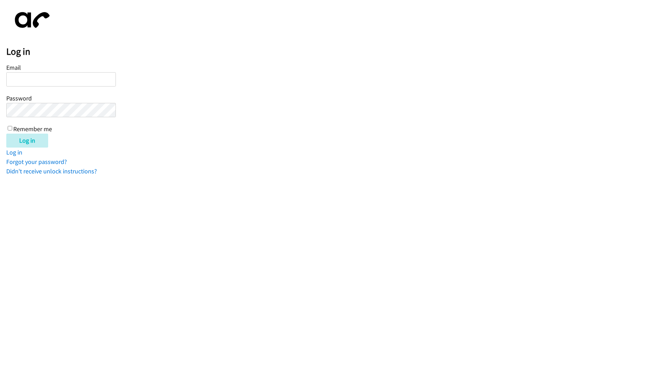  Describe the element at coordinates (37, 162) in the screenshot. I see `a: Forgot your password?` at that location.